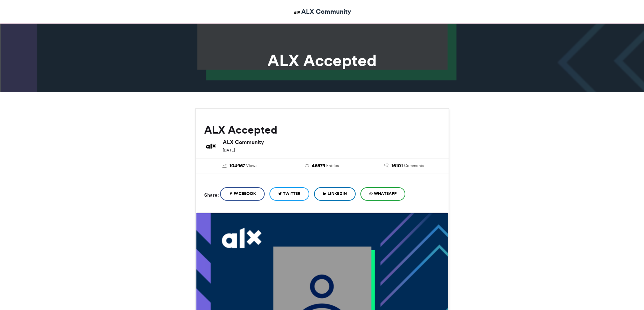 Image resolution: width=644 pixels, height=310 pixels. I want to click on a: LinkedIn, so click(335, 194).